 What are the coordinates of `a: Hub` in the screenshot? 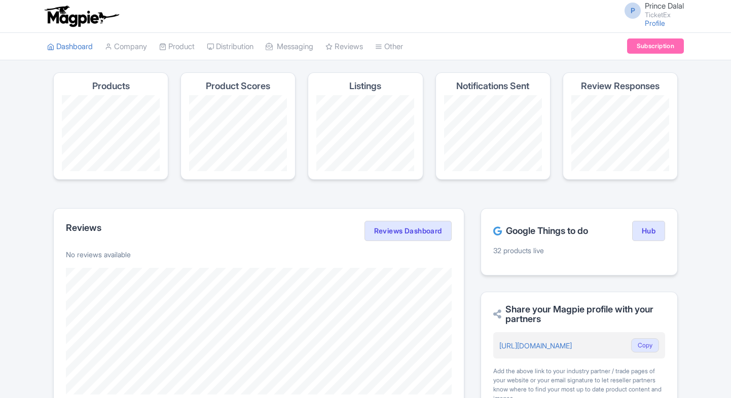 It's located at (648, 231).